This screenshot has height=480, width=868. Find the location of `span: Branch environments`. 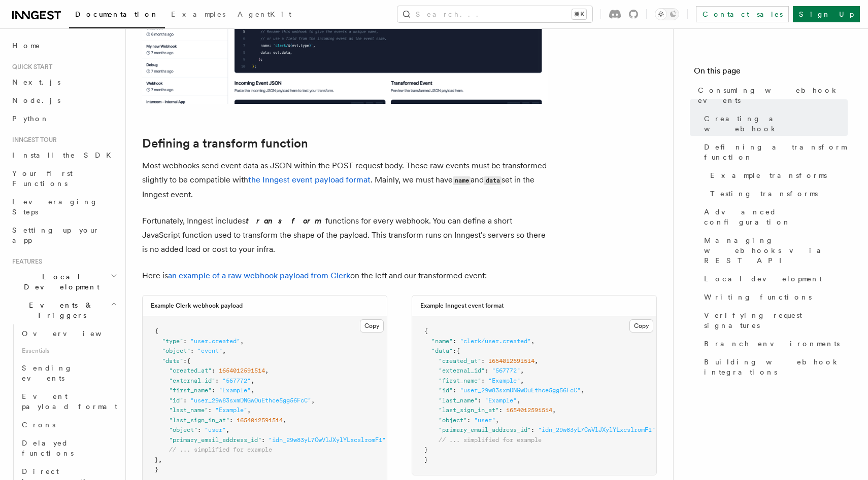

span: Branch environments is located at coordinates (771, 344).